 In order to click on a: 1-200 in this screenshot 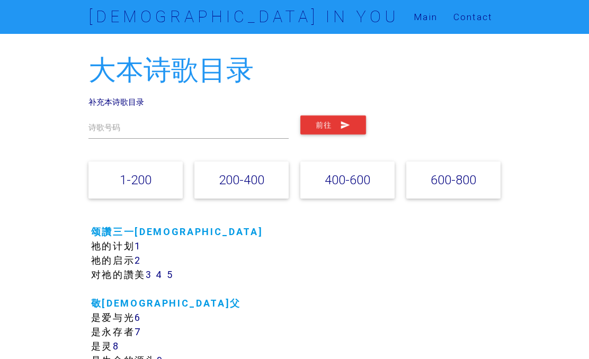, I will do `click(136, 179)`.